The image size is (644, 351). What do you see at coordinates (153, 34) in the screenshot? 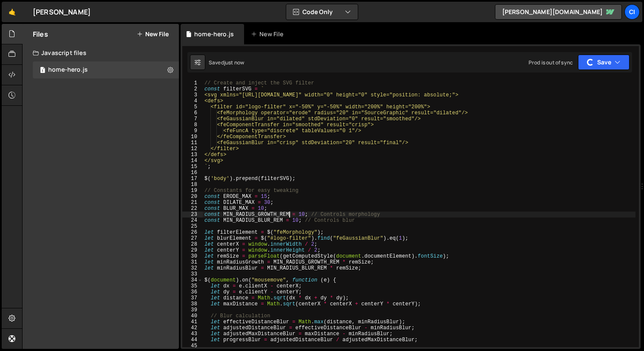
I see `button: New File` at bounding box center [153, 34].